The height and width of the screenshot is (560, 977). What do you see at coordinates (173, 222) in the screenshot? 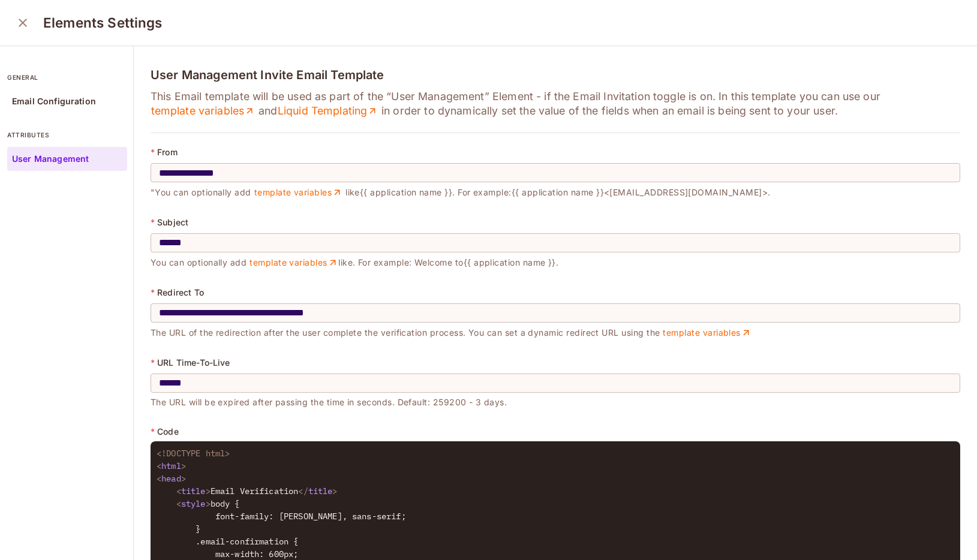
I see `p: Subject` at bounding box center [173, 222].